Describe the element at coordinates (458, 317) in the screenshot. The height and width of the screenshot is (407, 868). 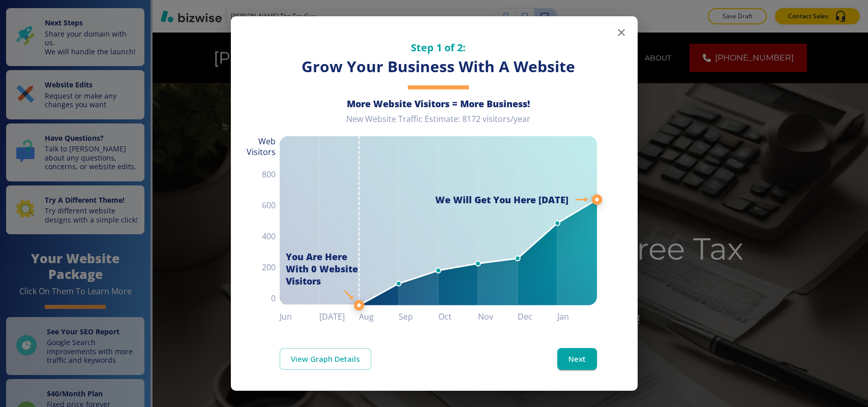
I see `h6: Oct` at that location.